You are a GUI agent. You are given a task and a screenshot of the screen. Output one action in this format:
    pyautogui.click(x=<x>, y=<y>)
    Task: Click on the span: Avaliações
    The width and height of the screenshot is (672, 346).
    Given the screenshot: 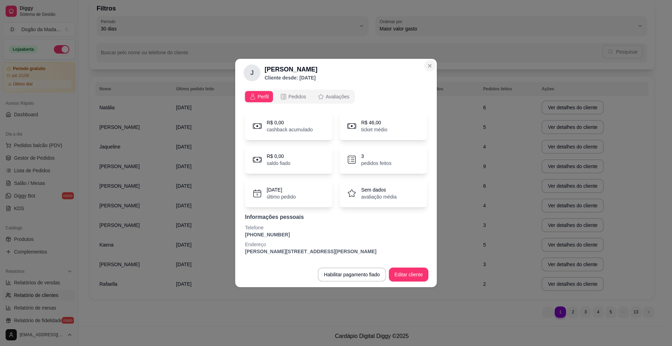 What is the action you would take?
    pyautogui.click(x=337, y=97)
    